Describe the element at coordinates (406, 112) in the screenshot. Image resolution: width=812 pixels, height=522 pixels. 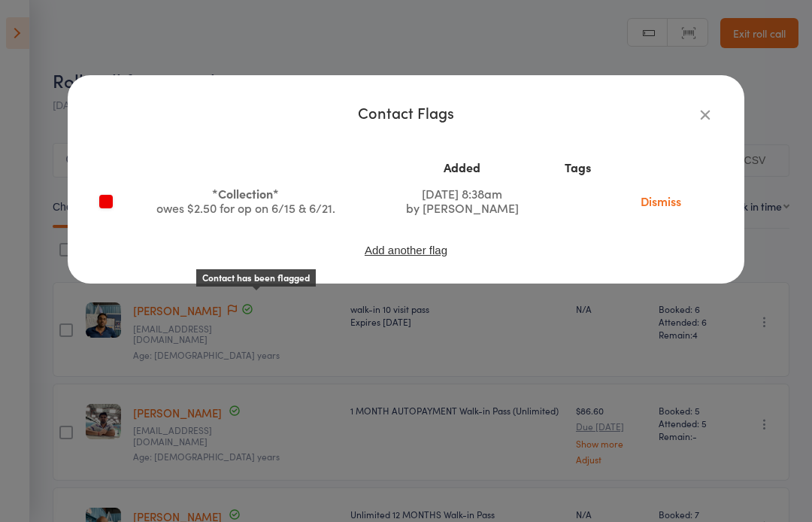
I see `div: Contact Flags` at that location.